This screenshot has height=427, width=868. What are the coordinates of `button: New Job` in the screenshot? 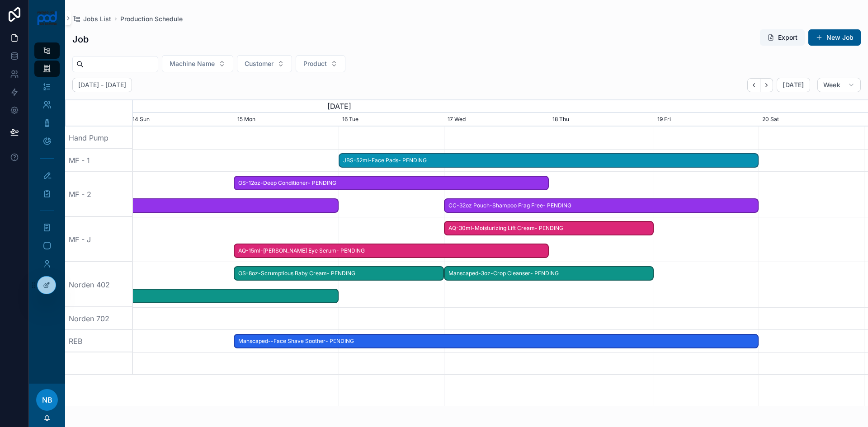 It's located at (835, 38).